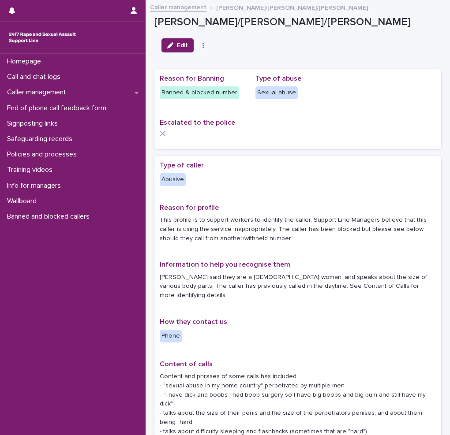 The width and height of the screenshot is (450, 435). What do you see at coordinates (197, 123) in the screenshot?
I see `span: Escalated to the police` at bounding box center [197, 123].